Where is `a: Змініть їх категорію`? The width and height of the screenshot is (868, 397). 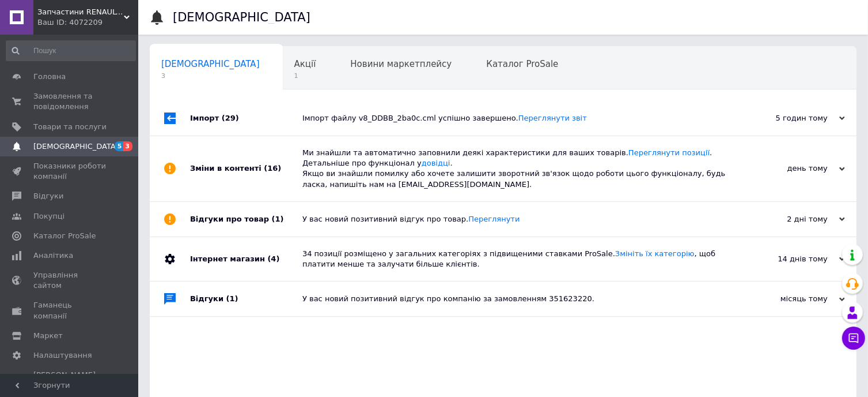 a: Змініть їх категорію is located at coordinates (655, 253).